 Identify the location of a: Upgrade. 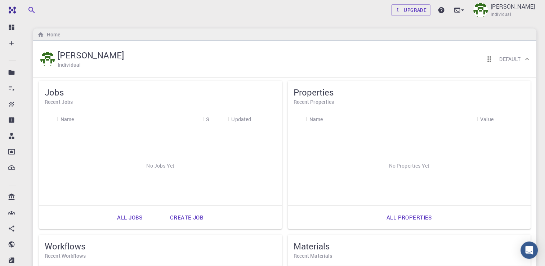
(411, 10).